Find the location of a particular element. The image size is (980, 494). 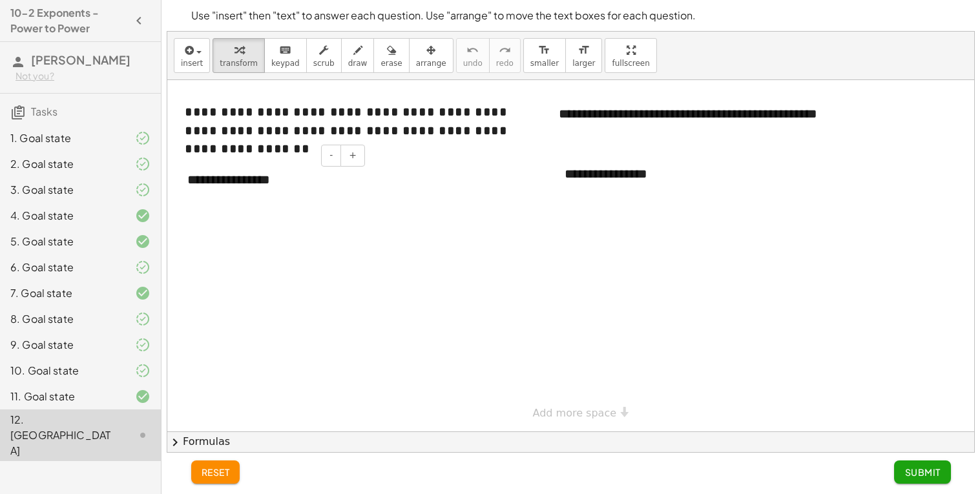

button: keyboardkeypad is located at coordinates (286, 56).